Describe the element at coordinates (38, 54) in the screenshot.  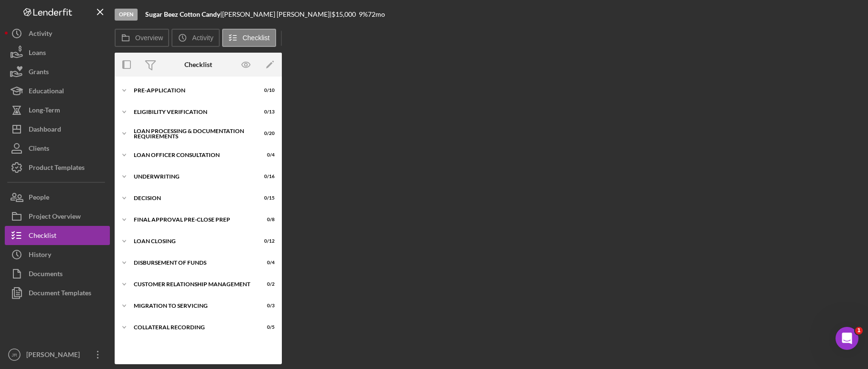
I see `div: Loans` at that location.